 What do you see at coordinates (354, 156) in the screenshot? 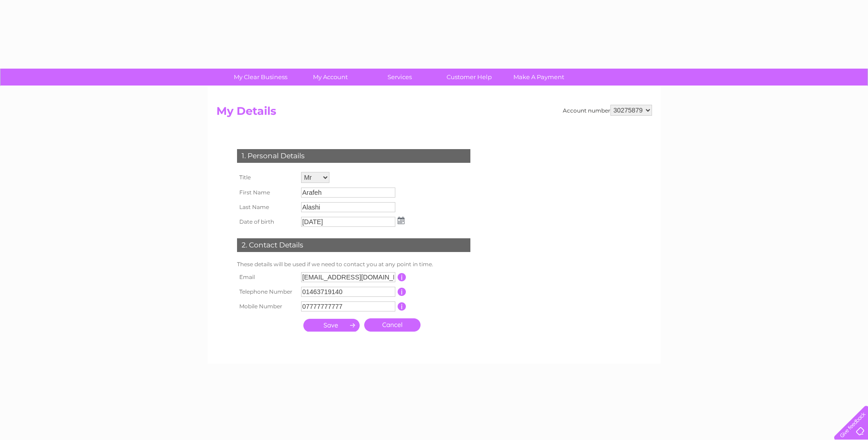
I see `div: 1. Personal Details` at bounding box center [354, 156].